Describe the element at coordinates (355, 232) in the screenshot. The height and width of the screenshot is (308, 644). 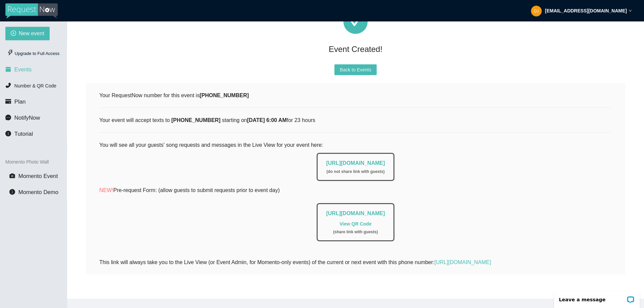
I see `div: ( share link with guests )` at that location.